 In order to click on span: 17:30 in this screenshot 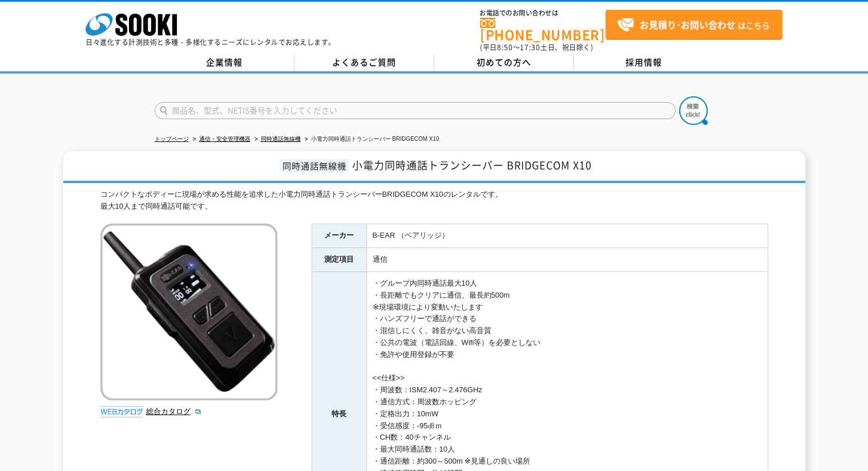, I will do `click(531, 47)`.